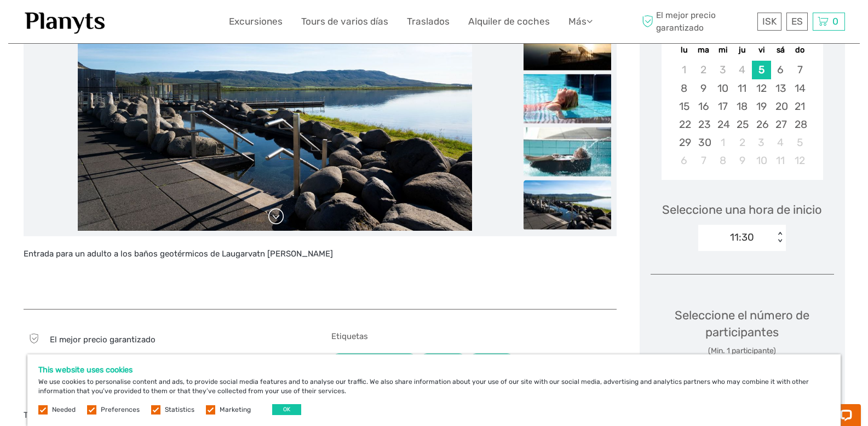  Describe the element at coordinates (286, 410) in the screenshot. I see `button: OK` at that location.